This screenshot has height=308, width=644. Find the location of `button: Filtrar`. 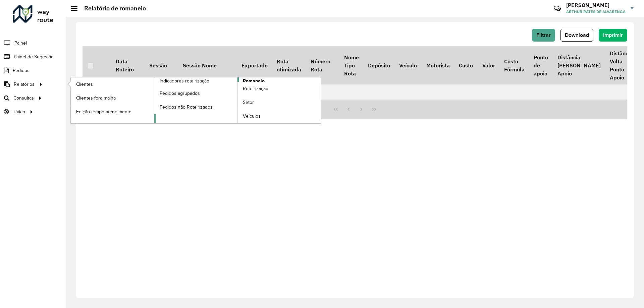

button: Filtrar is located at coordinates (543, 35).